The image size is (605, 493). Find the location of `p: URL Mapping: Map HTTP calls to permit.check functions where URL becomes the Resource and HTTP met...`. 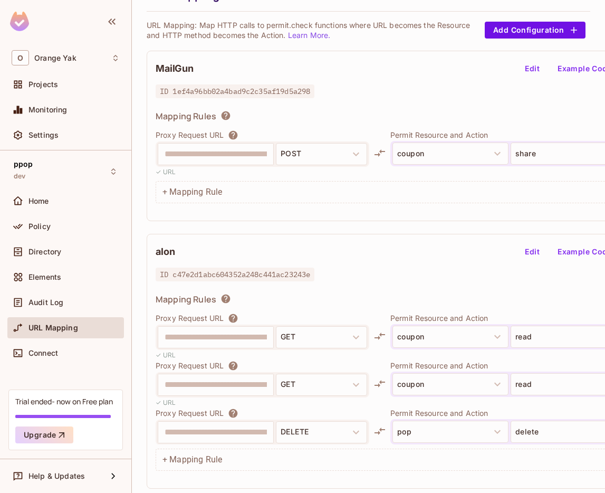

p: URL Mapping: Map HTTP calls to permit.check functions where URL becomes the Resource and HTTP met... is located at coordinates (315, 30).